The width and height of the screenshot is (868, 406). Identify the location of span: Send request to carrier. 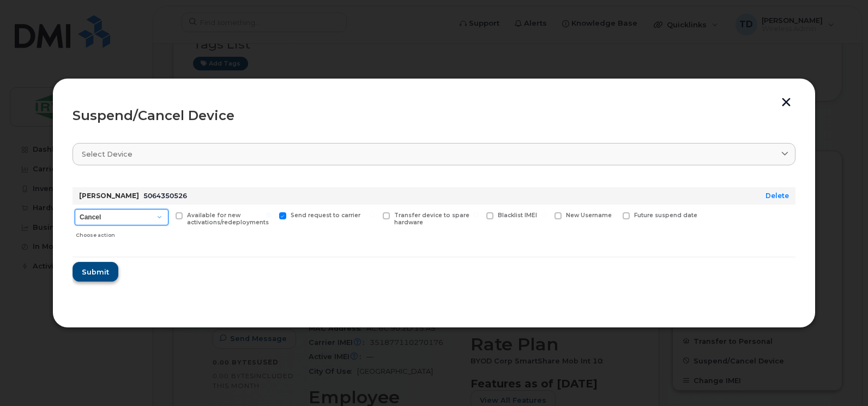
(325, 215).